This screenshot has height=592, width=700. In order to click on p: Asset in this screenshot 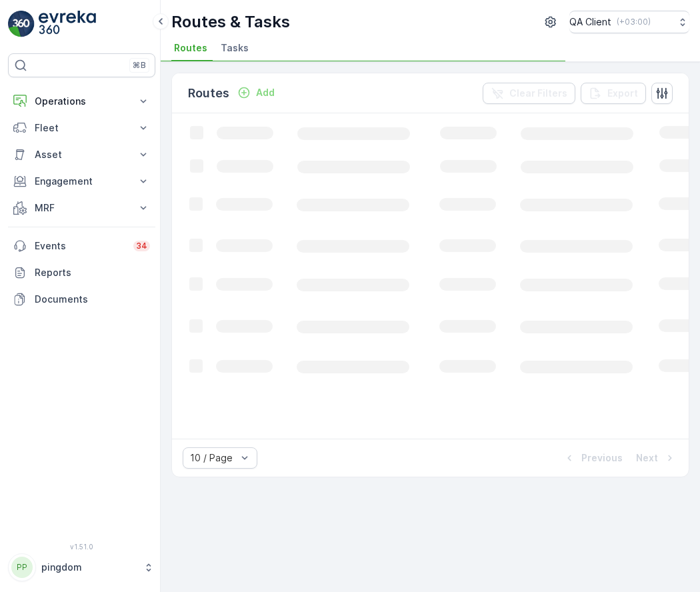, I will do `click(81, 155)`.